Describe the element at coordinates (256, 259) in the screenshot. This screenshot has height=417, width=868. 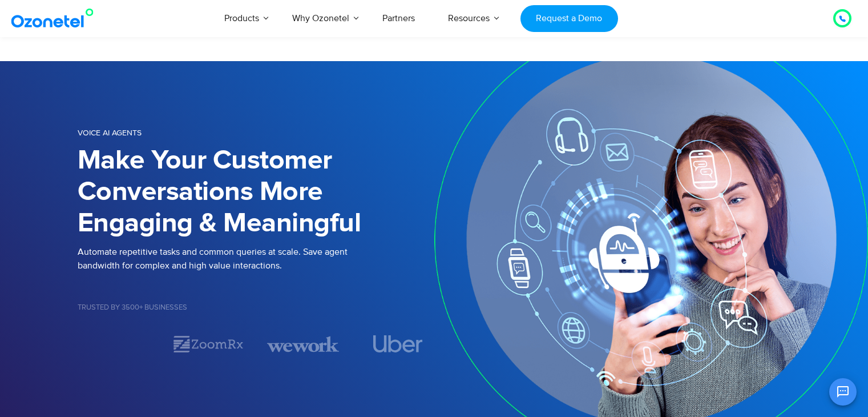
I see `p: Automate repetitive tasks and common queries at scale. Save agent bandwidth for complex and high ...` at that location.